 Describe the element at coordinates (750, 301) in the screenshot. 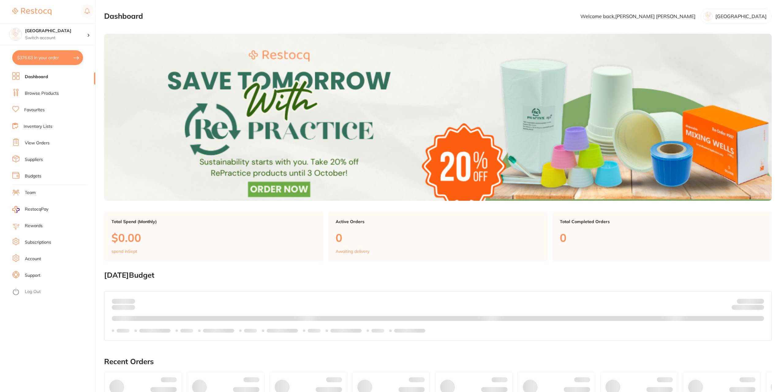

I see `p: Budget:` at that location.